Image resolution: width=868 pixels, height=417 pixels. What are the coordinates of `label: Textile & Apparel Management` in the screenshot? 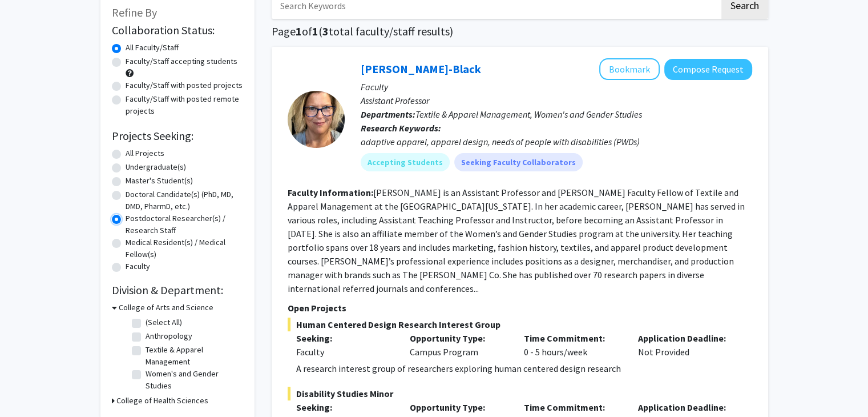 It's located at (193, 356).